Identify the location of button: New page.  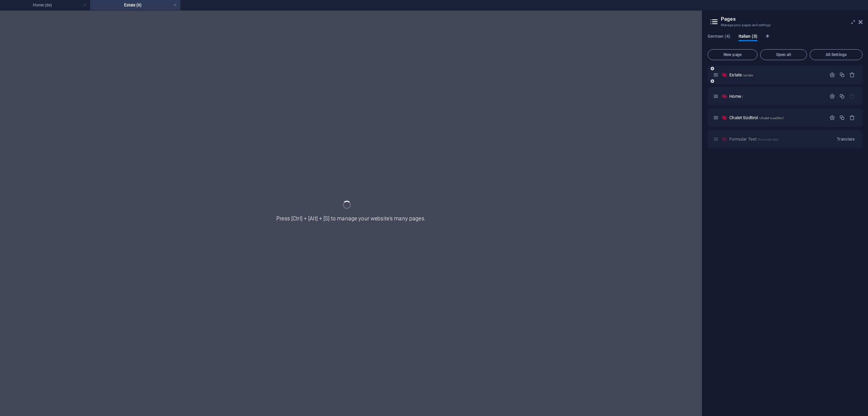
(732, 55).